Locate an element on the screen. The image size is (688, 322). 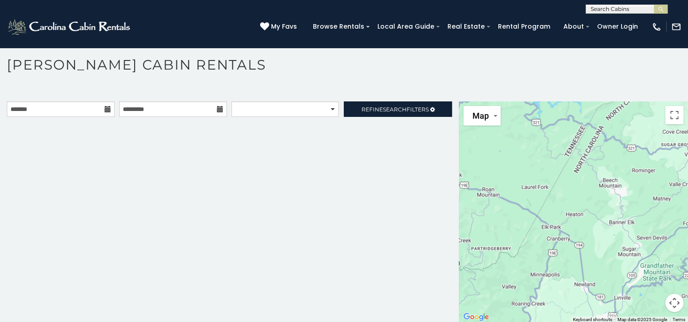
button: Toggle fullscreen view is located at coordinates (674, 115).